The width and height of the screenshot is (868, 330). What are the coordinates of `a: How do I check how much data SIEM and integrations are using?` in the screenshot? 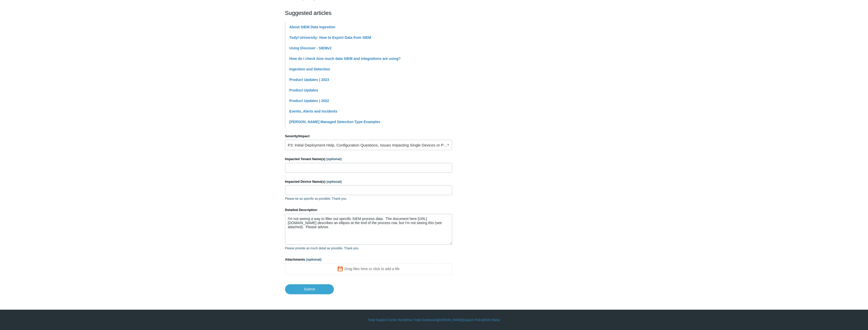 It's located at (345, 59).